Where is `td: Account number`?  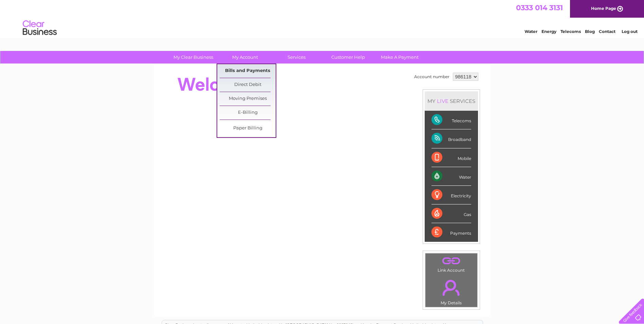
td: Account number is located at coordinates (432, 77).